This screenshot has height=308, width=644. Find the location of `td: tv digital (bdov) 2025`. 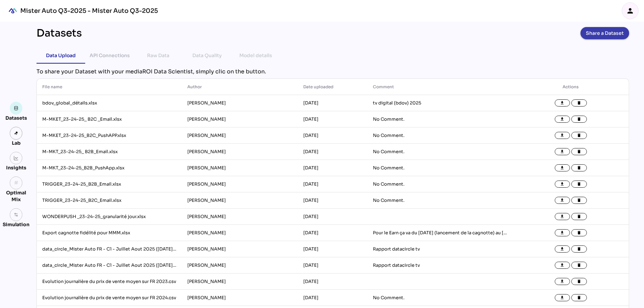

td: tv digital (bdov) 2025 is located at coordinates (440, 103).